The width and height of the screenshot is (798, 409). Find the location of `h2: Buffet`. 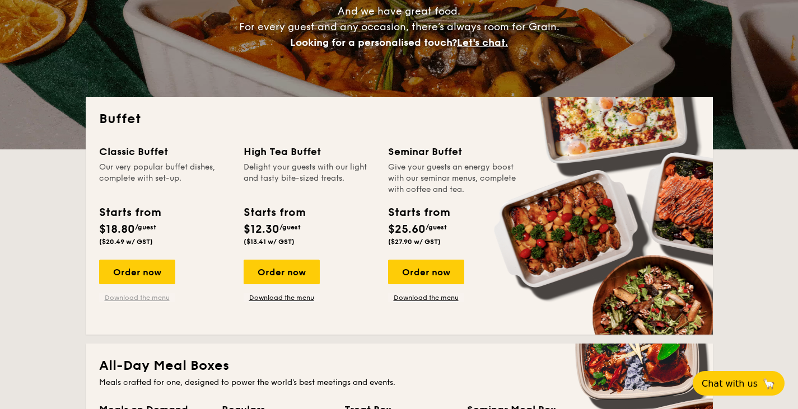

h2: Buffet is located at coordinates (399, 119).